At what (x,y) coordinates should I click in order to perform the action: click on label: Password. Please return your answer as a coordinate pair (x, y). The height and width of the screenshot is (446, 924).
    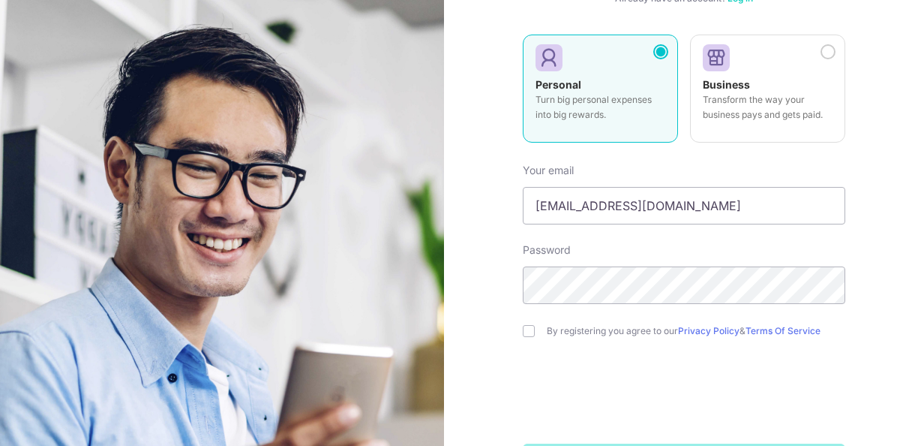
    Looking at the image, I should click on (547, 250).